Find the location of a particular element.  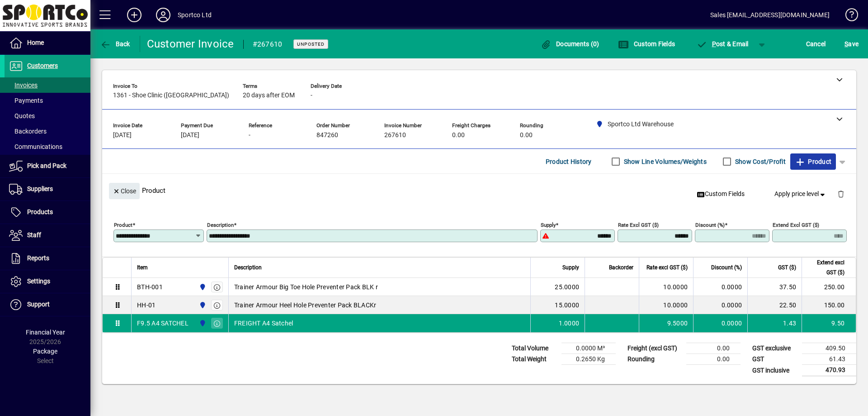

td: 250.00 is located at coordinates (829, 287).